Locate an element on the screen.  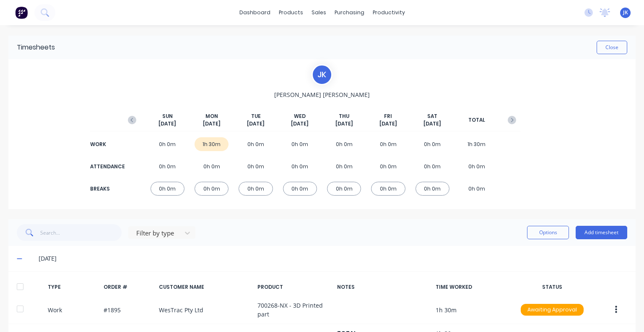
div: ORDER # is located at coordinates (128, 287).